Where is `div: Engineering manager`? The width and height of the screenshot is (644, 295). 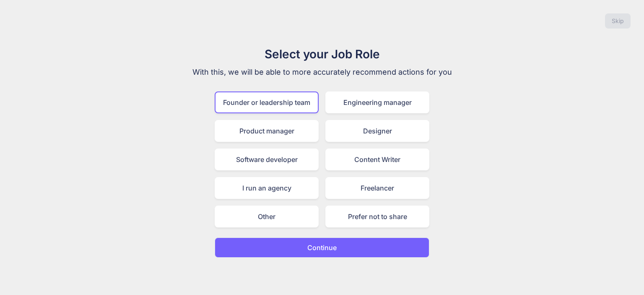
div: Engineering manager is located at coordinates (377, 103).